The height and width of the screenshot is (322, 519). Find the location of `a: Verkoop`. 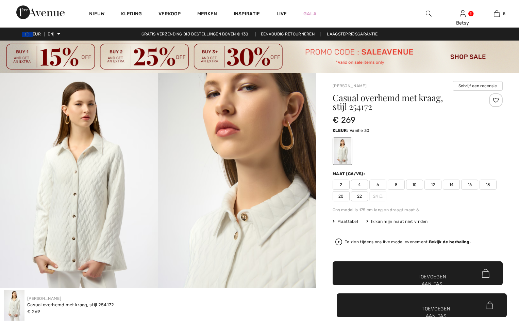

a: Verkoop is located at coordinates (170, 14).